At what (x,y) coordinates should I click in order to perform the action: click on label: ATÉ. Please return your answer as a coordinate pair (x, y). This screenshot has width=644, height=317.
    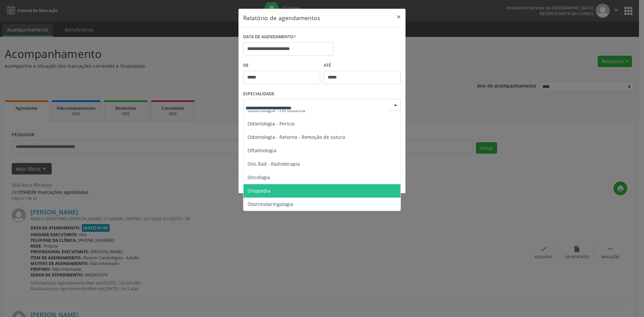
    Looking at the image, I should click on (362, 65).